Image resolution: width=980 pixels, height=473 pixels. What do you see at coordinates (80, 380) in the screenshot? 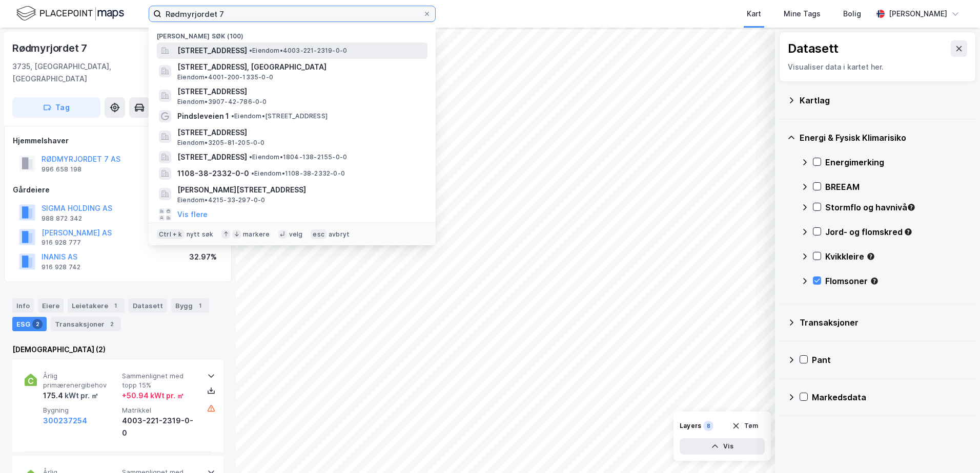
I see `span: Årlig primærenergibehov` at bounding box center [80, 380].